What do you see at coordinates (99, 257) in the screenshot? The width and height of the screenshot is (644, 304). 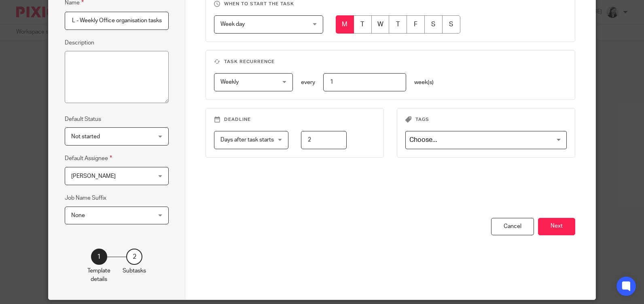 I see `div: 1` at bounding box center [99, 257].